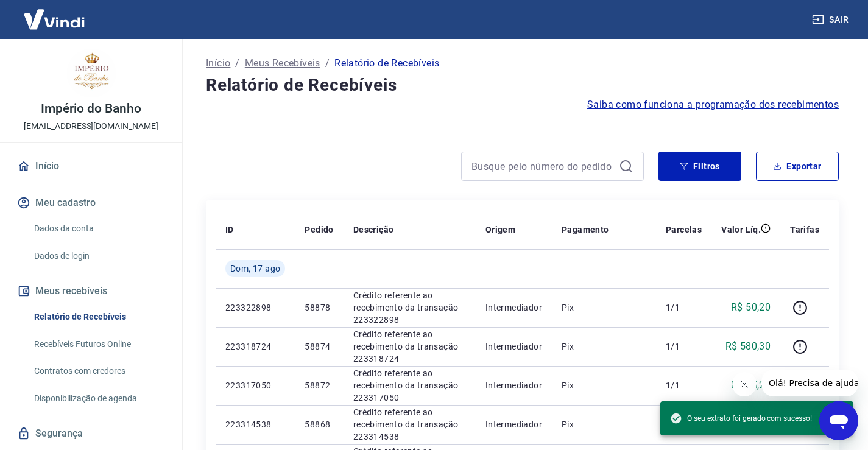  I want to click on span: Dom, 17 ago, so click(255, 268).